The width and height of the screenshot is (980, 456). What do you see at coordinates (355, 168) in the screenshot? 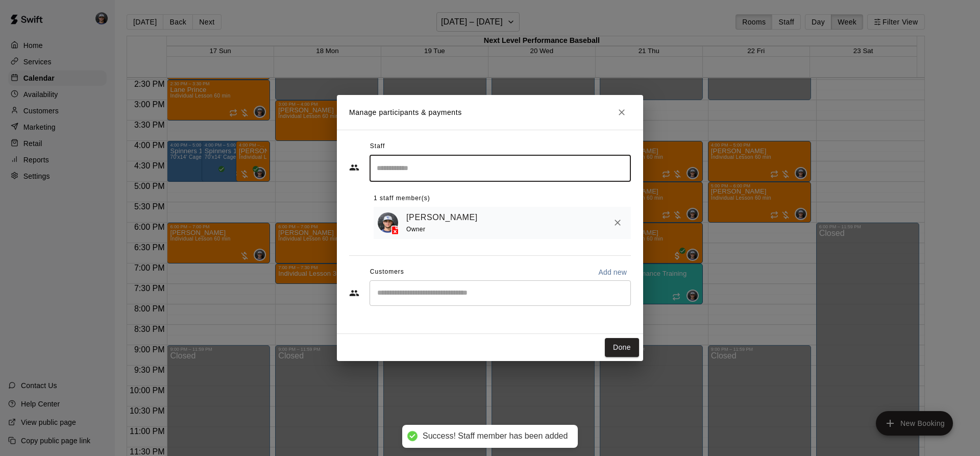
I see `svg: Staff` at bounding box center [355, 168].